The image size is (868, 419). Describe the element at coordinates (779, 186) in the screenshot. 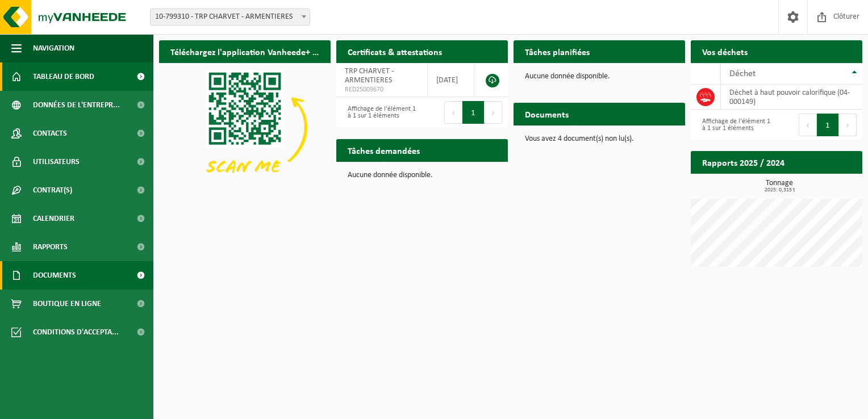

I see `h3: Tonnage` at that location.